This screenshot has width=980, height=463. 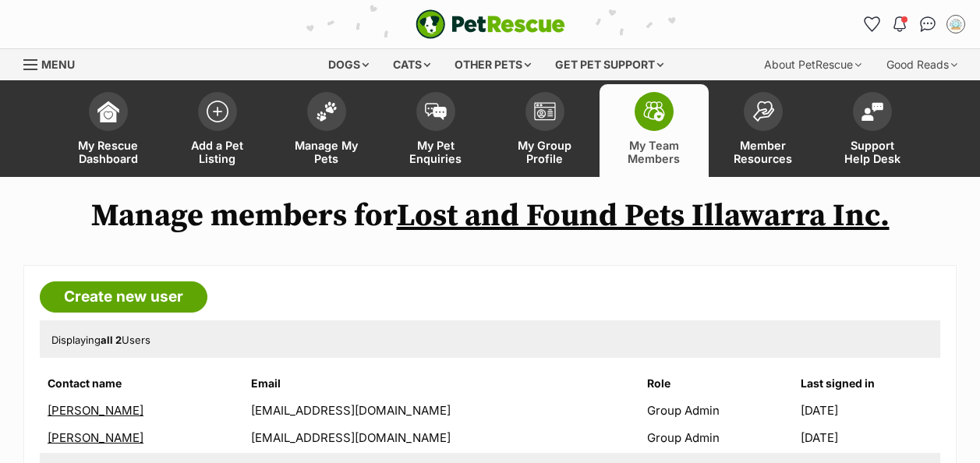 I want to click on div: Cats, so click(x=412, y=65).